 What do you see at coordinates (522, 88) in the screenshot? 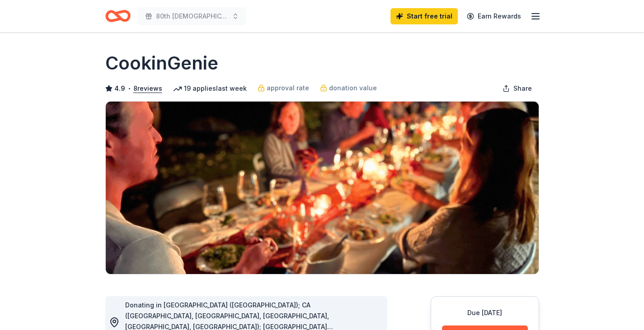
I see `span: Share` at bounding box center [522, 88].